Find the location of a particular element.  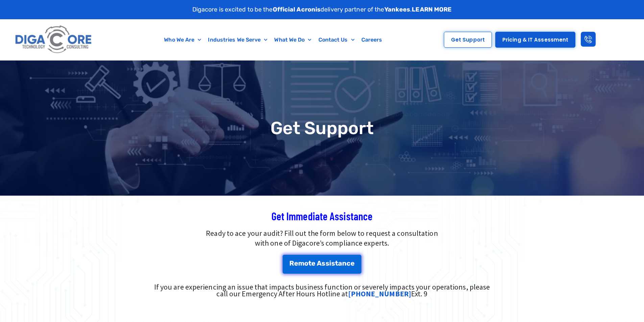

span: m is located at coordinates (301, 263).